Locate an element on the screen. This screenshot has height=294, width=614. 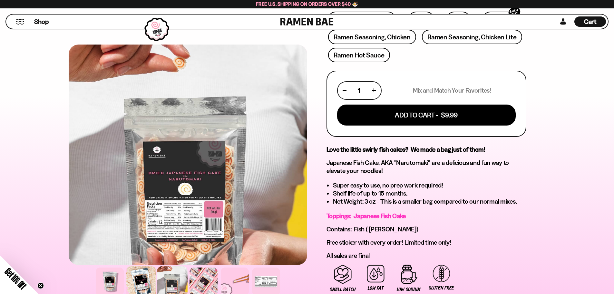
span: Shop is located at coordinates (41, 22).